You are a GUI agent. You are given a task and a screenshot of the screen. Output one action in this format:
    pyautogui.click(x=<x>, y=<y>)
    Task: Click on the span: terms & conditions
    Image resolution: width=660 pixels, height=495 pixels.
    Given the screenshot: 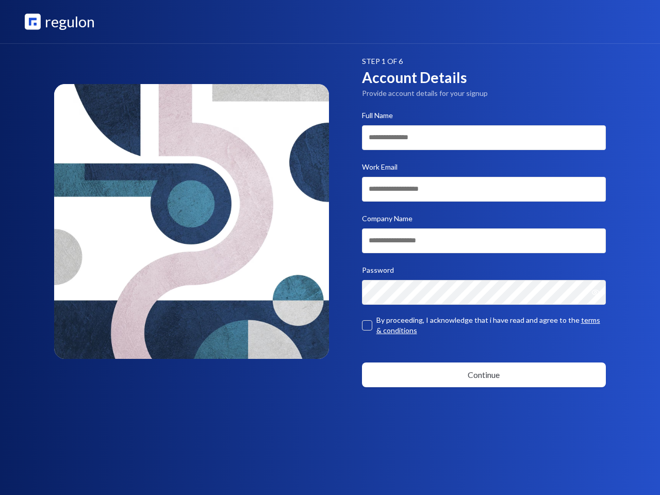 What is the action you would take?
    pyautogui.click(x=488, y=325)
    